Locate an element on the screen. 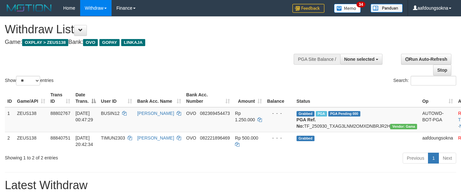 The height and width of the screenshot is (193, 461). img: Button%20Memo.svg is located at coordinates (347, 8).